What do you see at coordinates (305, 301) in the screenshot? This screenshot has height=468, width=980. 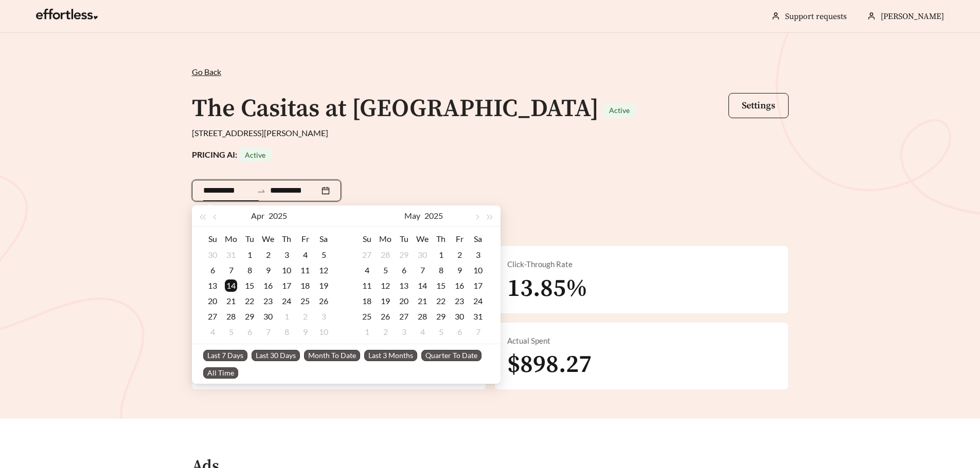 I see `div: 25` at bounding box center [305, 301].